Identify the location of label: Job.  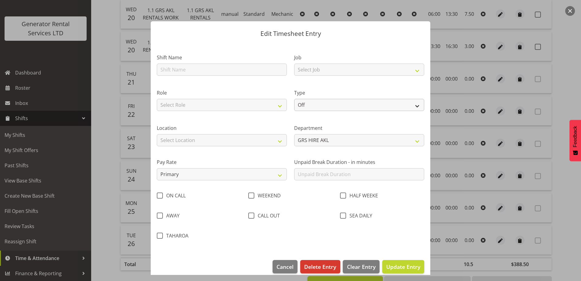
(359, 57).